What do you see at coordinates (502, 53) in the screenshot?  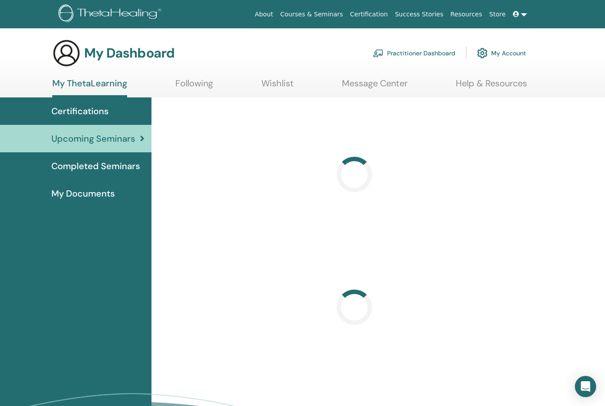 I see `a: My Account` at bounding box center [502, 53].